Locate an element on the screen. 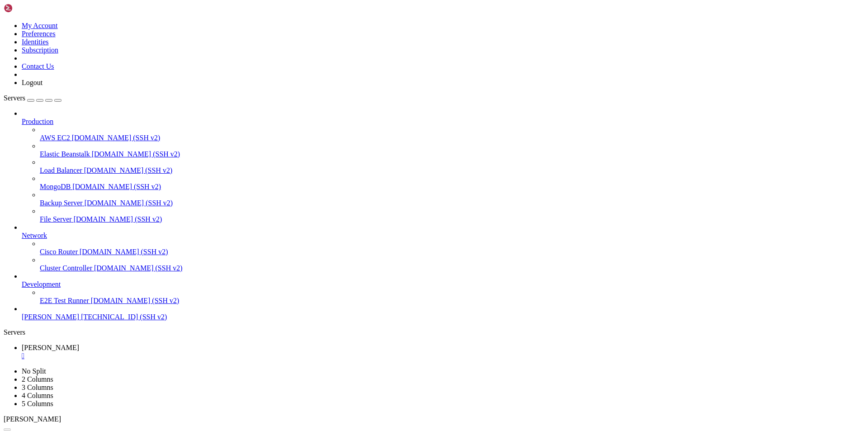 The height and width of the screenshot is (431, 868). a: Servers is located at coordinates (33, 97).